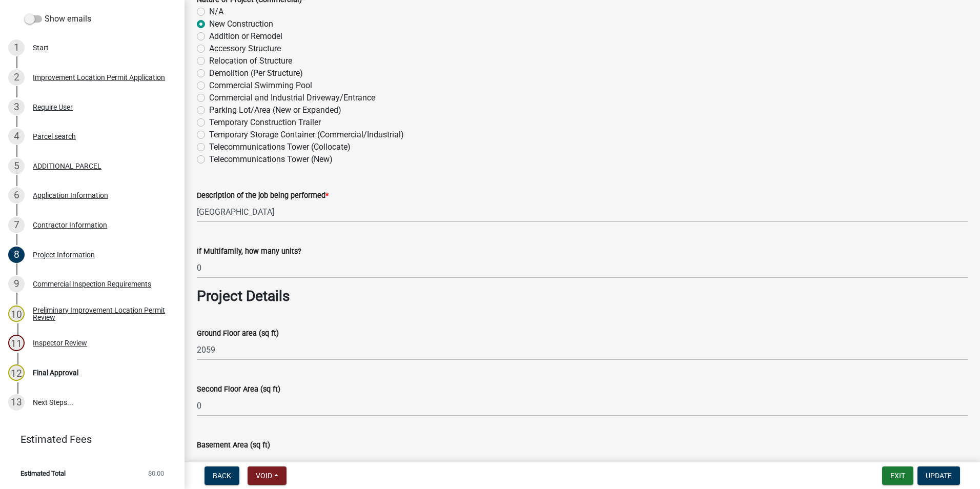 The height and width of the screenshot is (489, 980). What do you see at coordinates (271, 159) in the screenshot?
I see `label: Telecommunications Tower (New)` at bounding box center [271, 159].